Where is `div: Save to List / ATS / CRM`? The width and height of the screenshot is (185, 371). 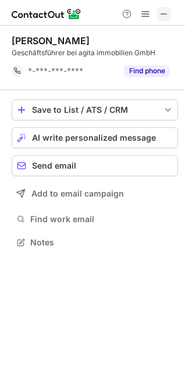
div: Save to List / ATS / CRM is located at coordinates (95, 110).